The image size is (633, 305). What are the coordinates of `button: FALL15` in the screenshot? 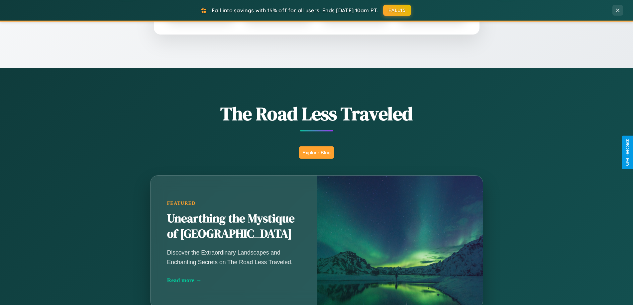 It's located at (397, 10).